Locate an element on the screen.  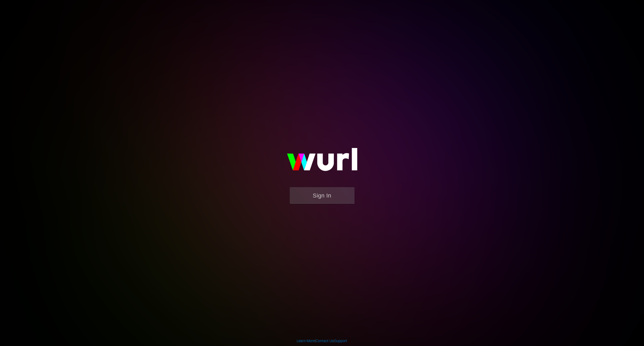
a: Contact Us is located at coordinates (324, 341).